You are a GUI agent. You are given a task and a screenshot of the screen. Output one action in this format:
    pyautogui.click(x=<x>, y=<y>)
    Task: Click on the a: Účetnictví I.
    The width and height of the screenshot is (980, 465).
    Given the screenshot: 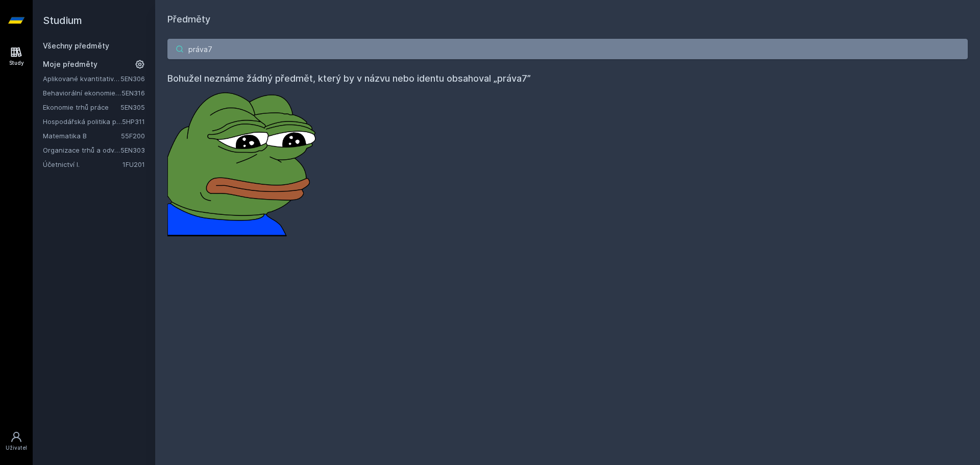 What is the action you would take?
    pyautogui.click(x=83, y=164)
    